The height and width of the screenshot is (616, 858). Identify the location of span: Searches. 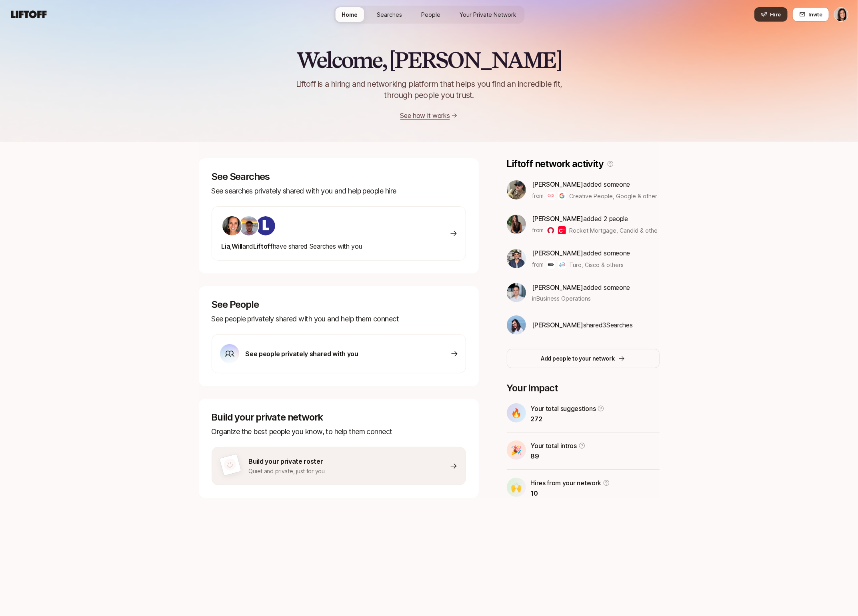
(389, 14).